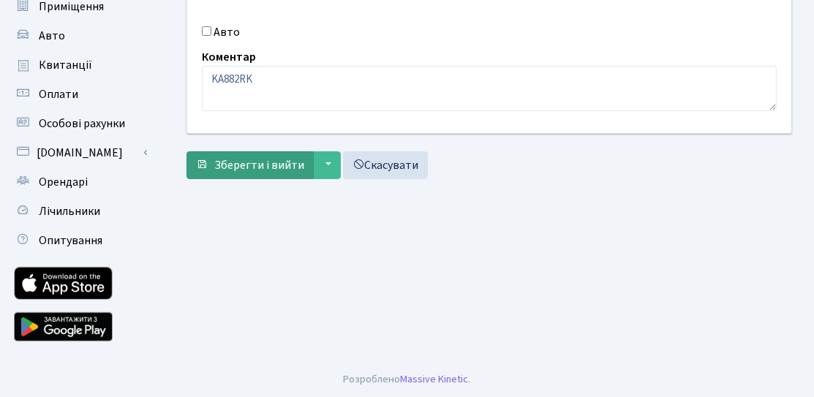 The width and height of the screenshot is (814, 397). Describe the element at coordinates (70, 241) in the screenshot. I see `span: Опитування` at that location.